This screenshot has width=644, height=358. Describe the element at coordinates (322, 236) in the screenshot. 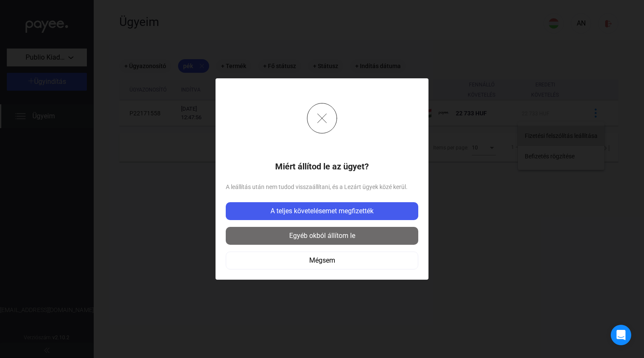

I see `button: Egyéb okból állítom le` at that location.